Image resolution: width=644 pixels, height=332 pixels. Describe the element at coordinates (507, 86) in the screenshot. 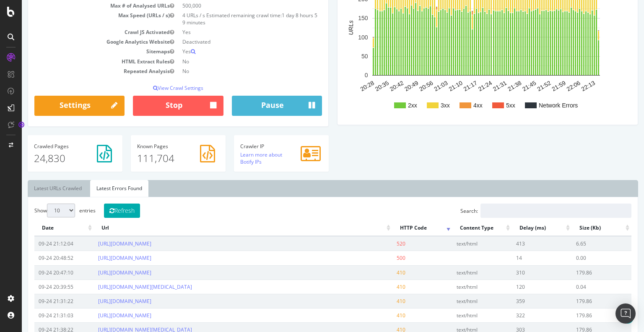

I see `text: 21:45` at that location.